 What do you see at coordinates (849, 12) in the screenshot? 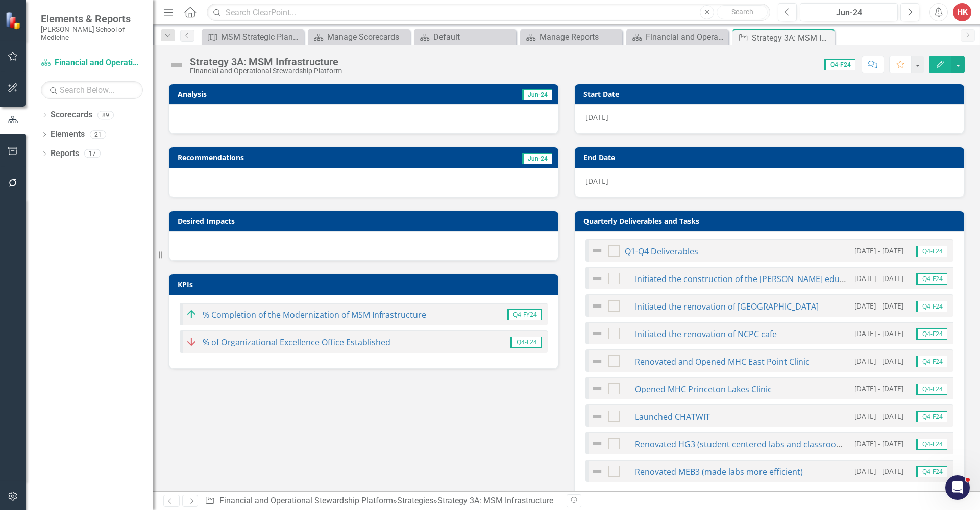
I see `button: Jun-24` at bounding box center [849, 12].